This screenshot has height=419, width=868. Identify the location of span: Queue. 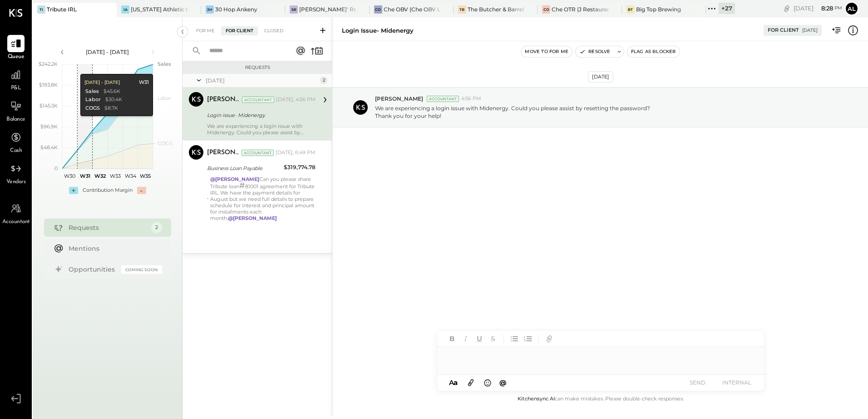
(16, 58).